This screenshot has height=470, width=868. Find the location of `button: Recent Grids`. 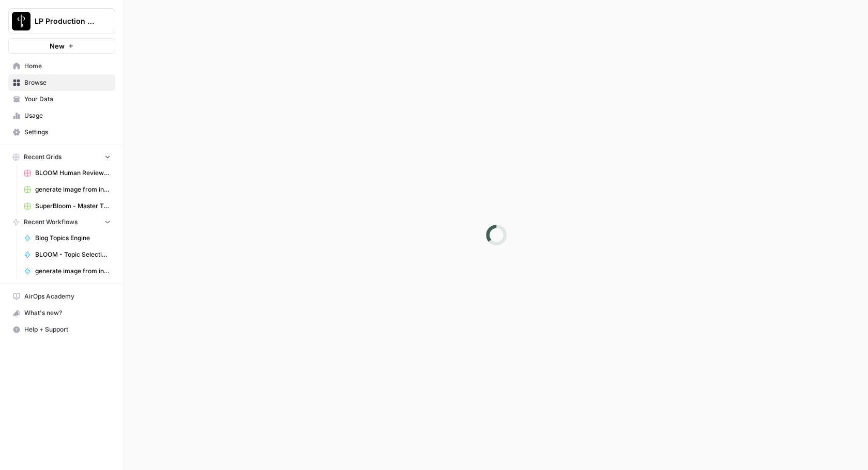

button: Recent Grids is located at coordinates (61, 157).